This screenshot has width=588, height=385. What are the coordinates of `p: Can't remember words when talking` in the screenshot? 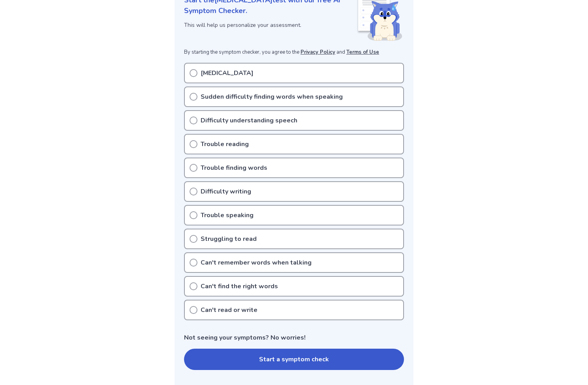 It's located at (256, 262).